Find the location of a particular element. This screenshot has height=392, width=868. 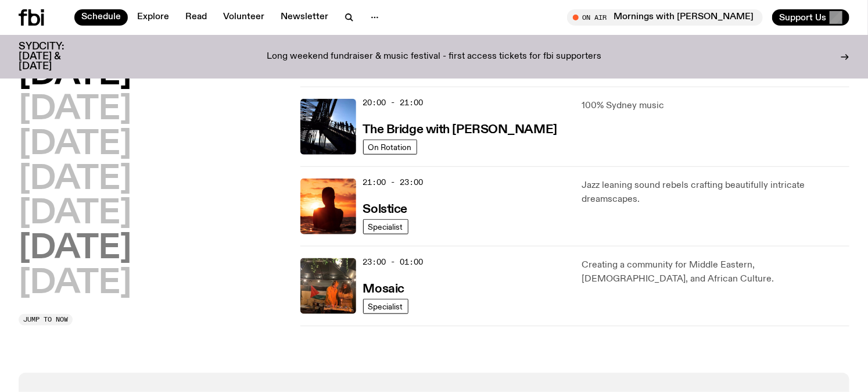

span: 23:00 - 01:00 is located at coordinates (393, 262).